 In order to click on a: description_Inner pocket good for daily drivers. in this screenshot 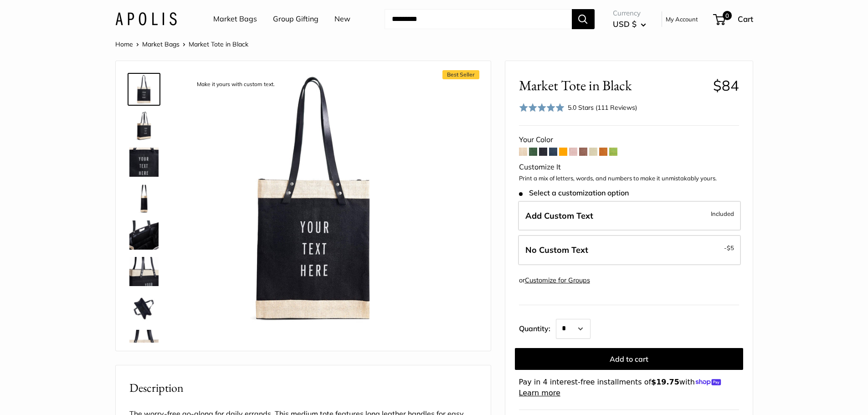, I will do `click(144, 235)`.